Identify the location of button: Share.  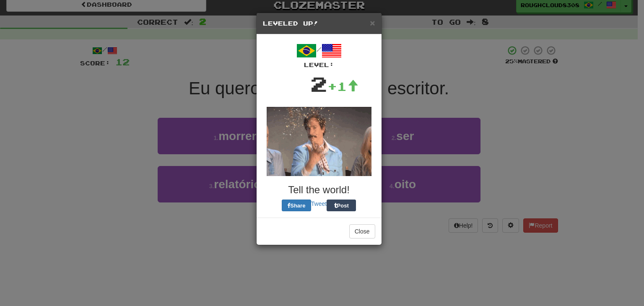
(297, 206).